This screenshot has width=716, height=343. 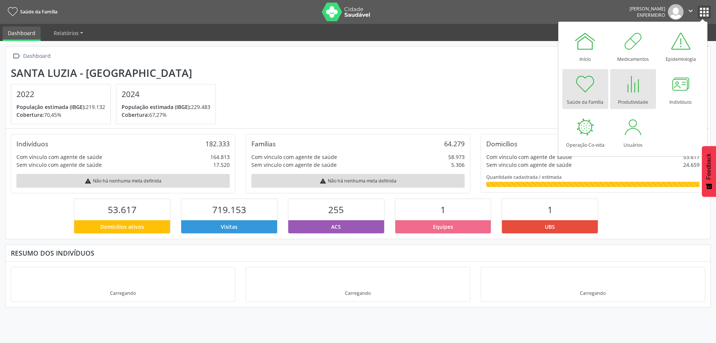 What do you see at coordinates (458, 164) in the screenshot?
I see `div: 5.306` at bounding box center [458, 164].